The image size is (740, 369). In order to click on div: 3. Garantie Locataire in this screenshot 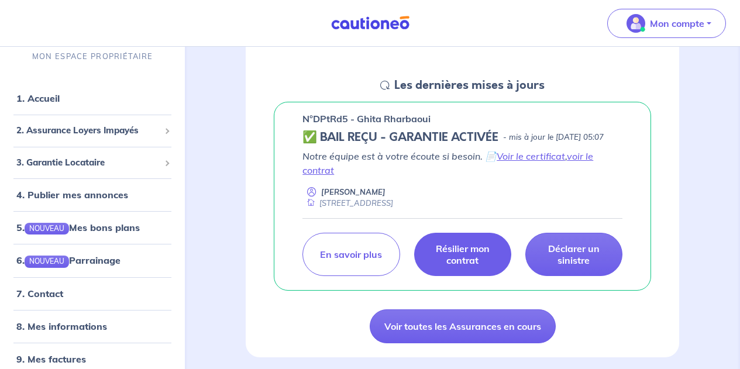, I will do `click(92, 163)`.